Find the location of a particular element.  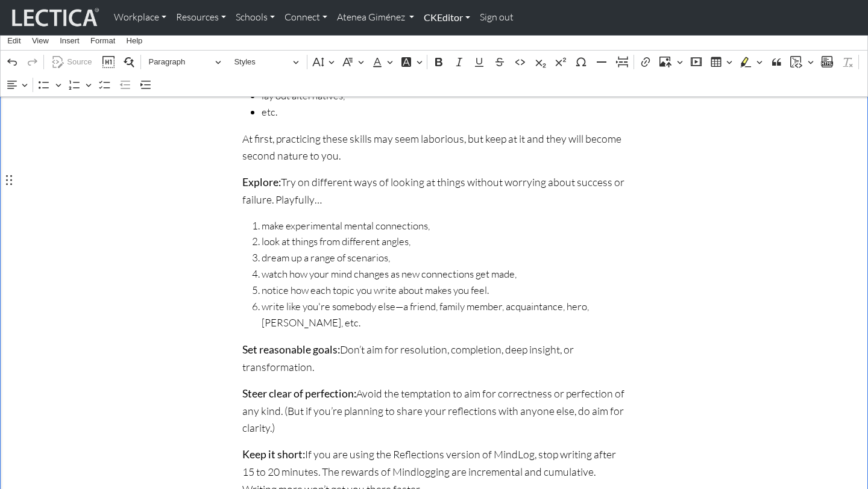

span: look at things from different angles, is located at coordinates (444, 242).